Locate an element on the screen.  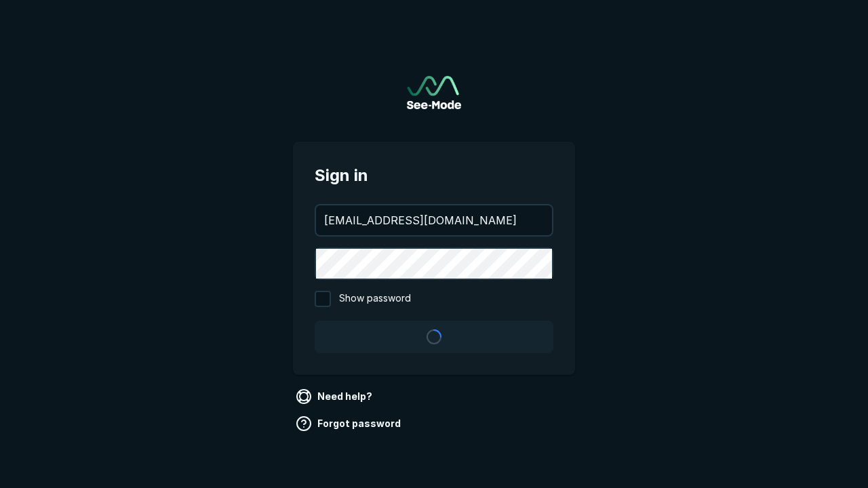
img: See-Mode Logo is located at coordinates (434, 93).